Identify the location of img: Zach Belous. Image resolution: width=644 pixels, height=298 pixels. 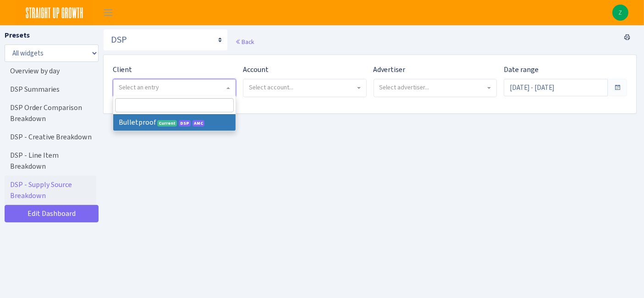
(620, 12).